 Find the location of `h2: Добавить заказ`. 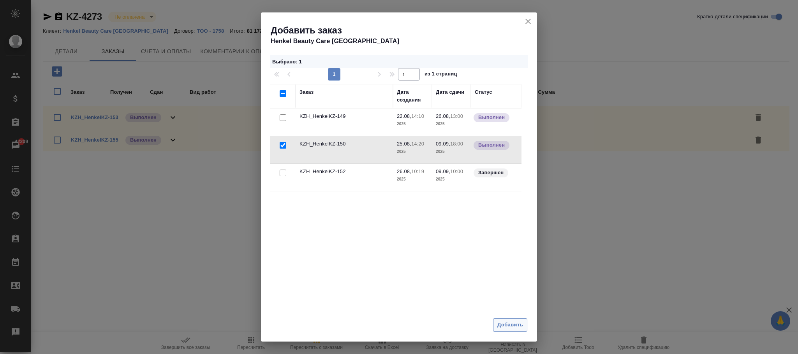

h2: Добавить заказ is located at coordinates (404, 30).